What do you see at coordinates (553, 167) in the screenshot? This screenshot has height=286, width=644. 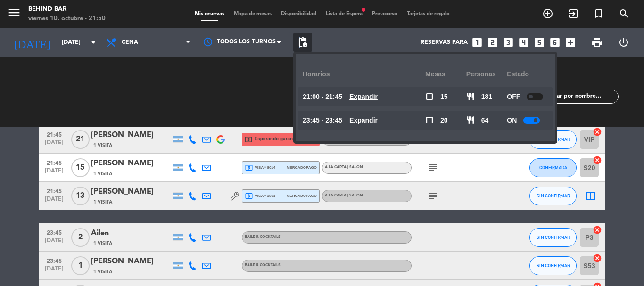 I see `span: CONFIRMADA` at bounding box center [553, 167].